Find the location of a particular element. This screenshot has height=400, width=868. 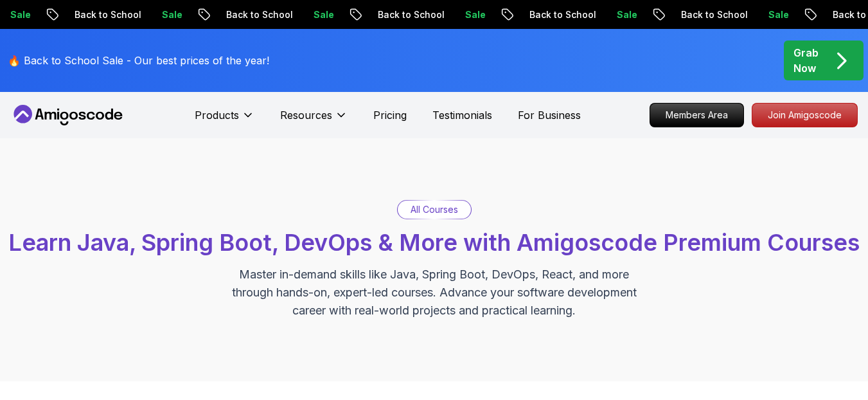

p: Master in-demand skills like Java, Spring Boot, DevOps, React, and more through hands-on, expert-... is located at coordinates (434, 292).